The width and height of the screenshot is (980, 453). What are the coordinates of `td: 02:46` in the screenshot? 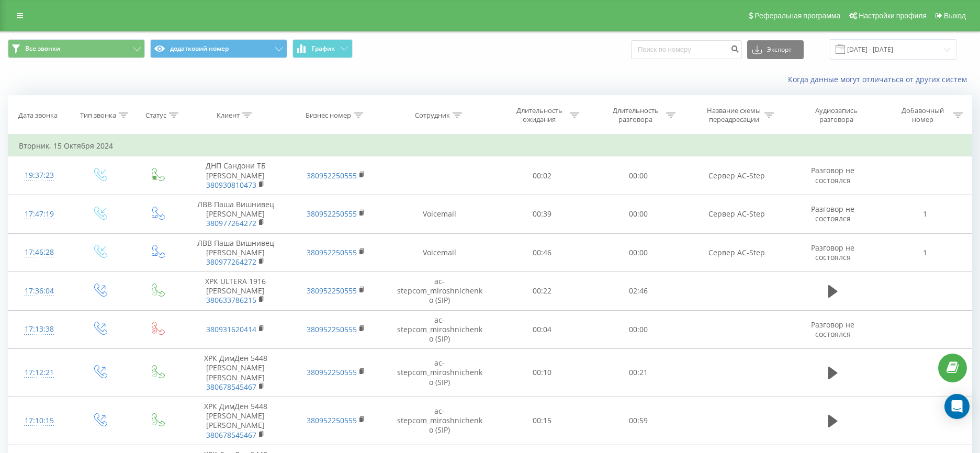 It's located at (638, 292).